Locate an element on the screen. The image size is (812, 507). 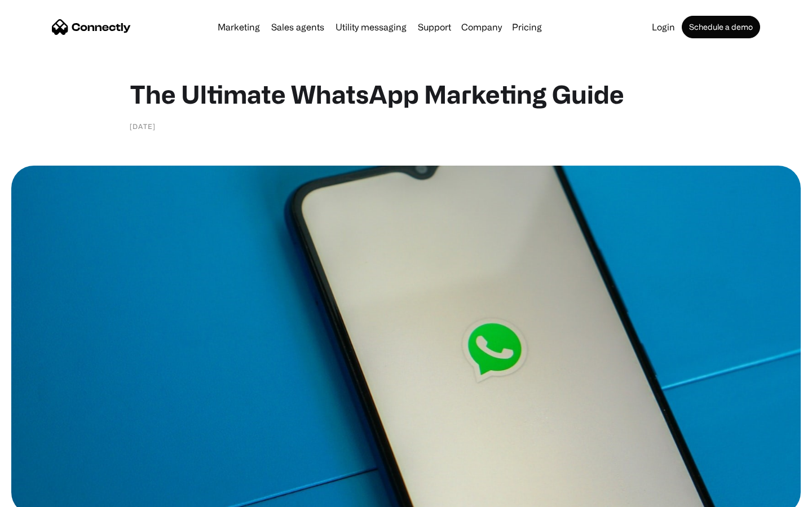
a: Utility messaging is located at coordinates (371, 27).